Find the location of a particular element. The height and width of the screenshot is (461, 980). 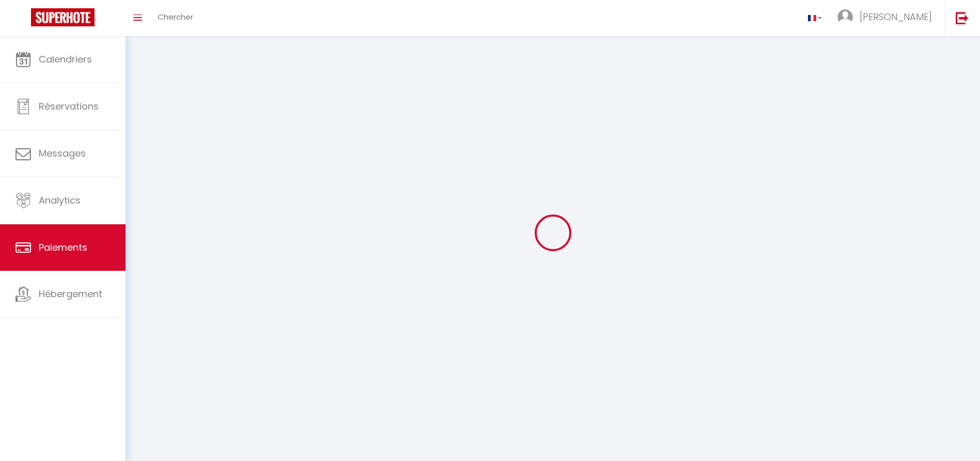

span: Paiements is located at coordinates (63, 247).